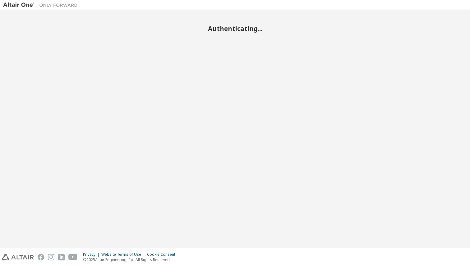 This screenshot has width=470, height=266. What do you see at coordinates (131, 260) in the screenshot?
I see `p: © 2025 Altair Engineering, Inc. All Rights Reserved.` at bounding box center [131, 260].